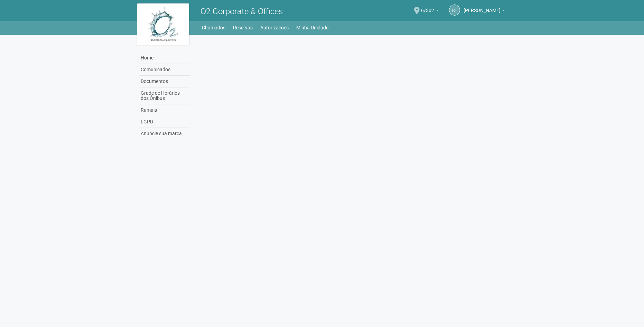 This screenshot has height=327, width=644. What do you see at coordinates (164, 96) in the screenshot?
I see `a: Grade de Horários dos Ônibus` at bounding box center [164, 96].